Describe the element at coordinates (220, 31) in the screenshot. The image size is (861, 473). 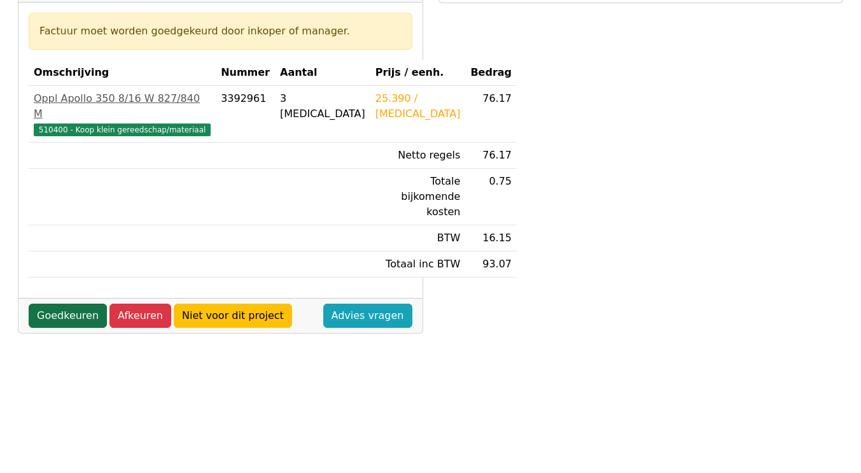
I see `div: Factuur moet worden goedgekeurd door inkoper of manager.` at that location.